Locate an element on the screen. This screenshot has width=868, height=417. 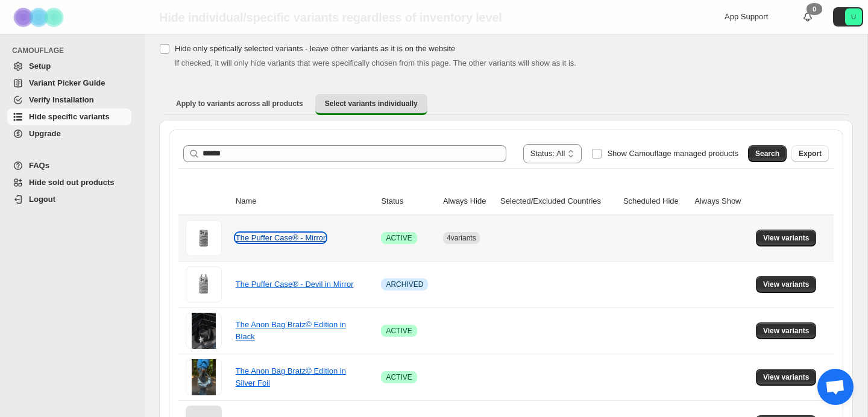
a: Logout is located at coordinates (69, 199).